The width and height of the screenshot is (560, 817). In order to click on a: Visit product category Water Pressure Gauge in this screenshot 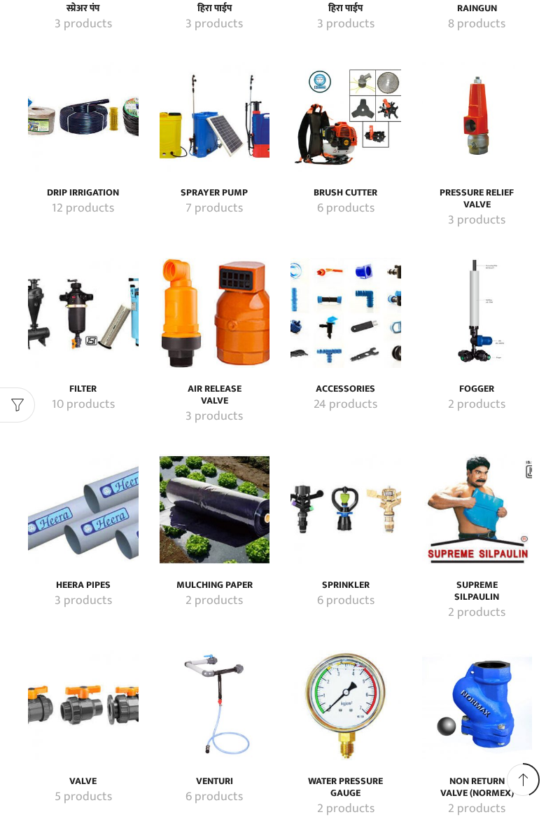, I will do `click(346, 787)`.